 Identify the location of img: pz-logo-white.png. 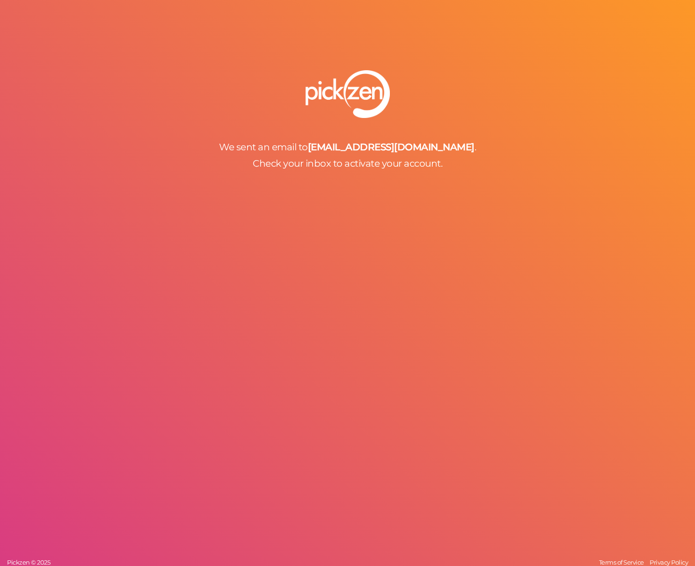
(348, 94).